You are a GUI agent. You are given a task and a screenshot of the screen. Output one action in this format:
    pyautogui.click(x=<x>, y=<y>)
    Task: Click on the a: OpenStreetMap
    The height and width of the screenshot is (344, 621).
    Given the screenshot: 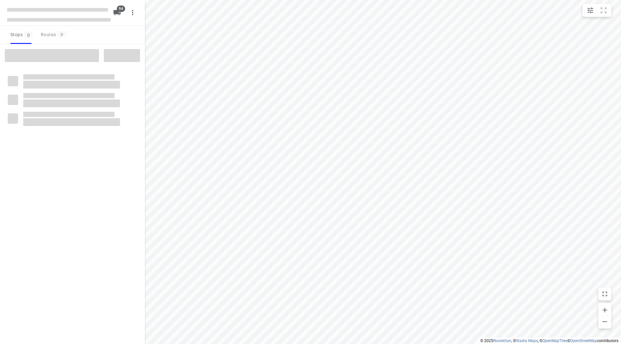 What is the action you would take?
    pyautogui.click(x=583, y=341)
    